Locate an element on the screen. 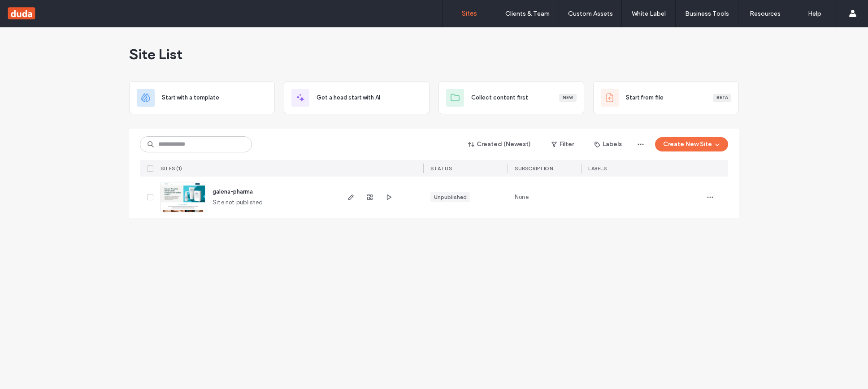  span: STATUS is located at coordinates (441, 169).